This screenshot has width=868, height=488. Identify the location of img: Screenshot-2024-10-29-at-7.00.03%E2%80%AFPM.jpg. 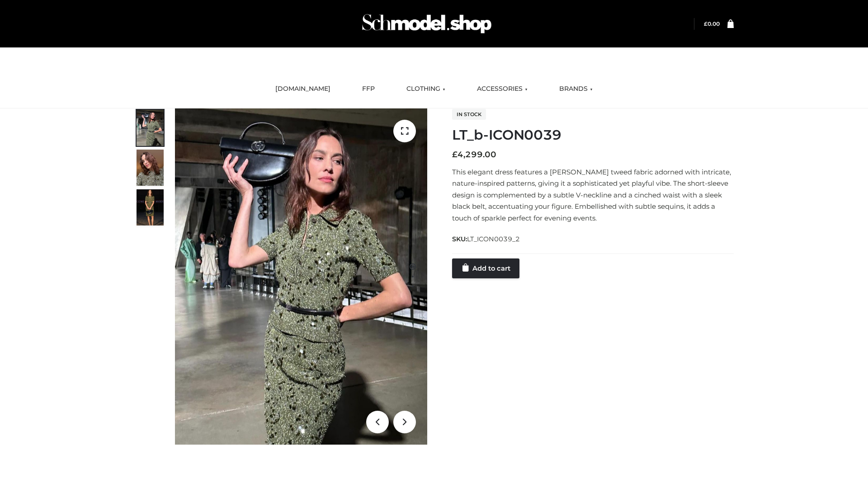
(150, 168).